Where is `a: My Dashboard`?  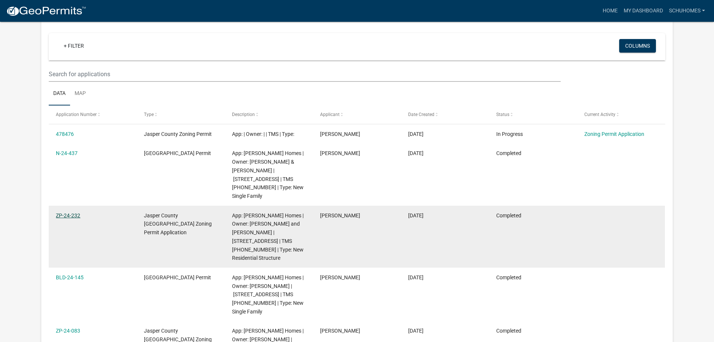
a: My Dashboard is located at coordinates (644, 11).